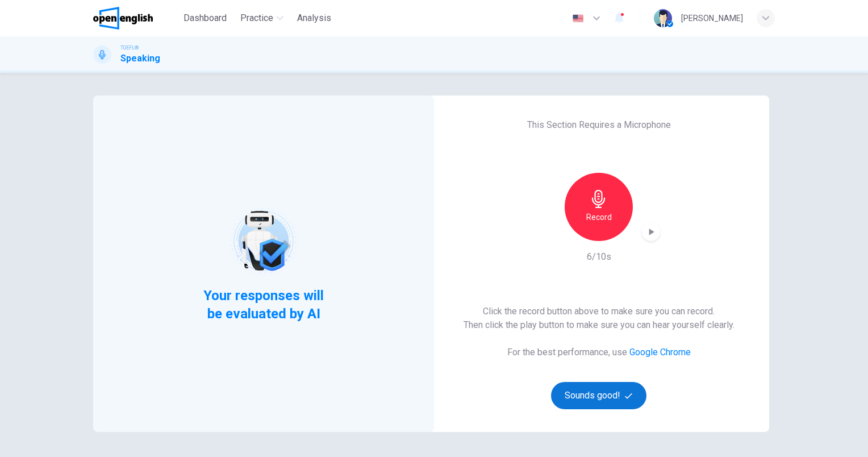 The height and width of the screenshot is (457, 868). What do you see at coordinates (314, 18) in the screenshot?
I see `span: Analysis` at bounding box center [314, 18].